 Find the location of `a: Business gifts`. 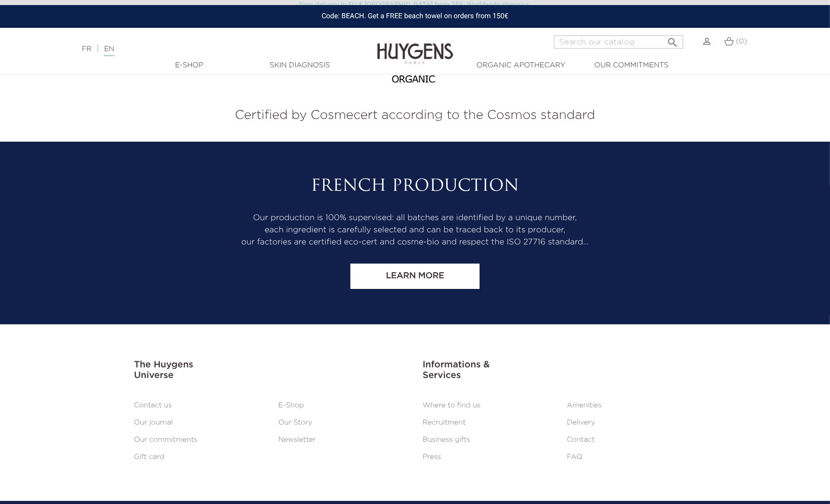

a: Business gifts is located at coordinates (446, 440).